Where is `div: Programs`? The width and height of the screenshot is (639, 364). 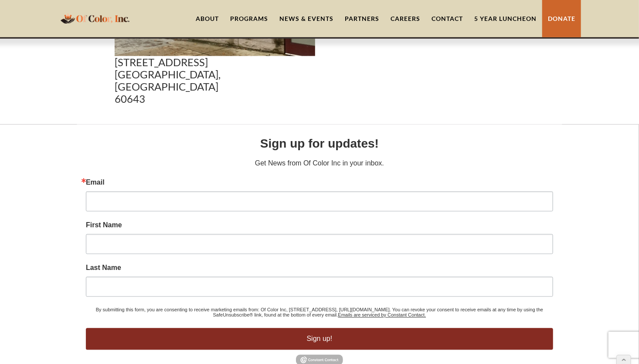 div: Programs is located at coordinates (249, 19).